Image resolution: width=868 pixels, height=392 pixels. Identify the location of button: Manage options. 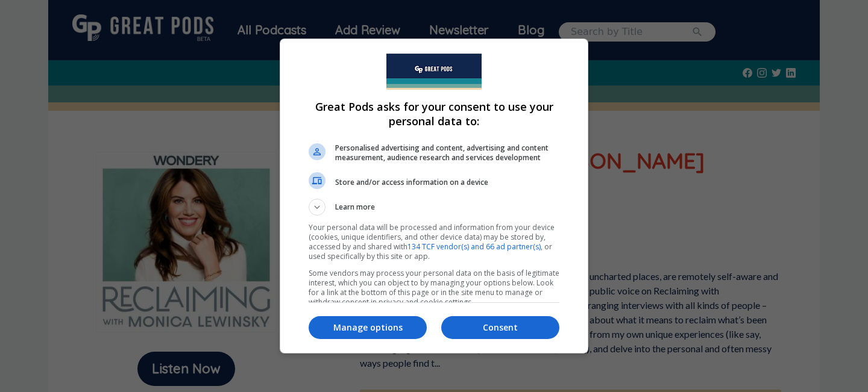
(367, 327).